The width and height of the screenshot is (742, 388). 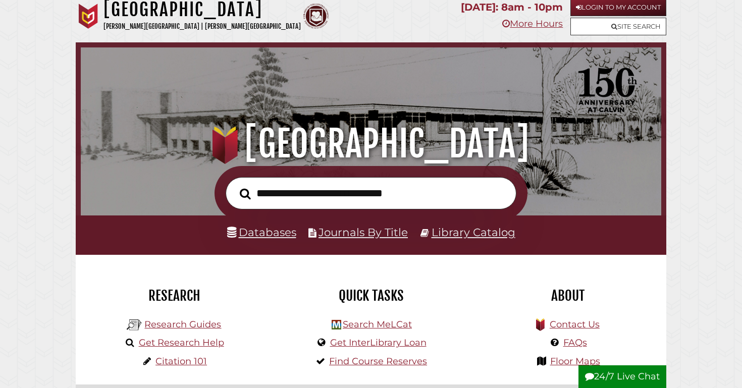 I want to click on img: Calvin University, so click(x=88, y=16).